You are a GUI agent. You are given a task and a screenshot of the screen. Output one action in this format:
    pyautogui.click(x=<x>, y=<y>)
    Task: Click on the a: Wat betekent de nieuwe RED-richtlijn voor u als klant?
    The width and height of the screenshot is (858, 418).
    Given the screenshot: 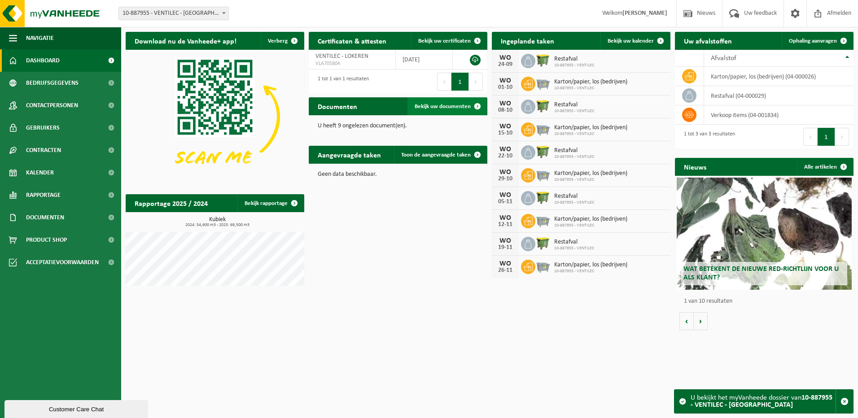 What is the action you would take?
    pyautogui.click(x=764, y=234)
    